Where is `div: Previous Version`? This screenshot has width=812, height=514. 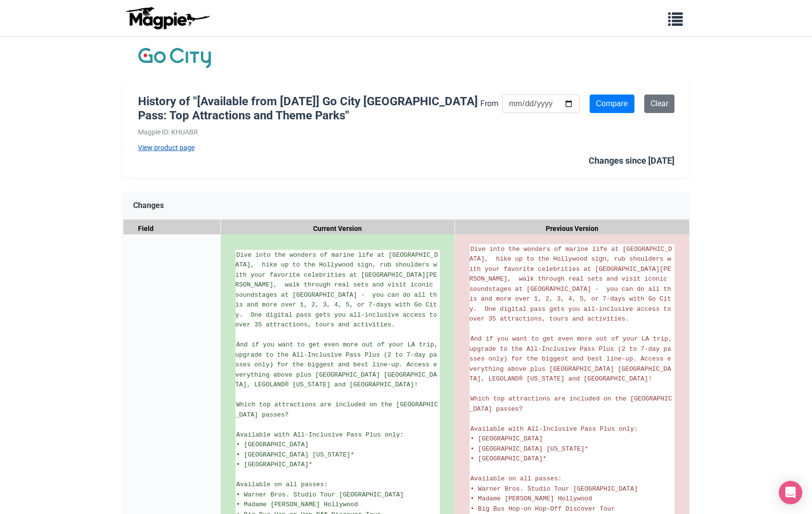 div: Previous Version is located at coordinates (572, 228).